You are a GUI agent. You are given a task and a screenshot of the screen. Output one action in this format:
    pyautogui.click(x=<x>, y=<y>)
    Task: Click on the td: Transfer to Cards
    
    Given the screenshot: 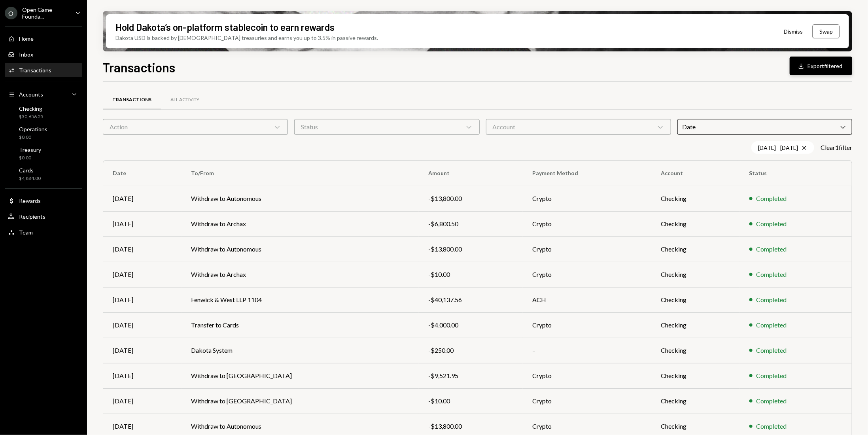 What is the action you would take?
    pyautogui.click(x=300, y=325)
    